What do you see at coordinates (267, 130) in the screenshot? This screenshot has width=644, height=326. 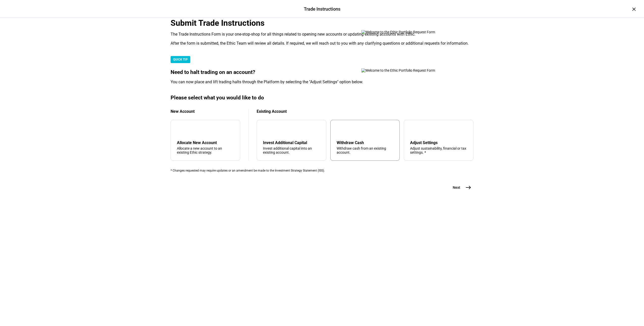 I see `mat-icon: arrow_downward` at bounding box center [267, 130].